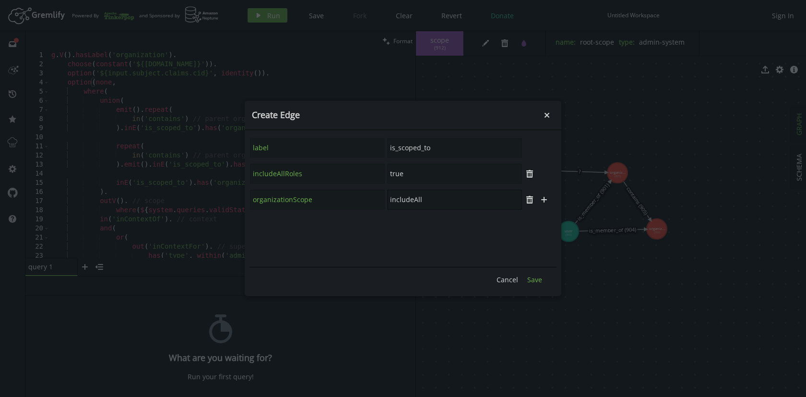 This screenshot has height=397, width=806. What do you see at coordinates (507, 279) in the screenshot?
I see `button: Cancel` at bounding box center [507, 279].